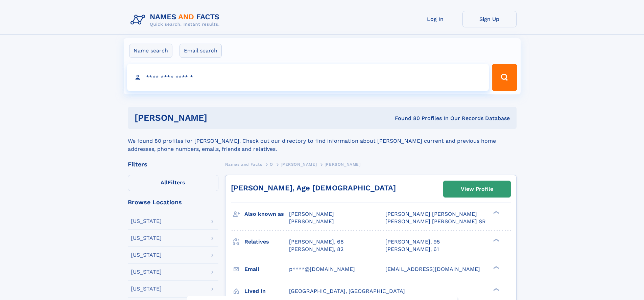  Describe the element at coordinates (177, 20) in the screenshot. I see `img: Logo Names and Facts` at that location.